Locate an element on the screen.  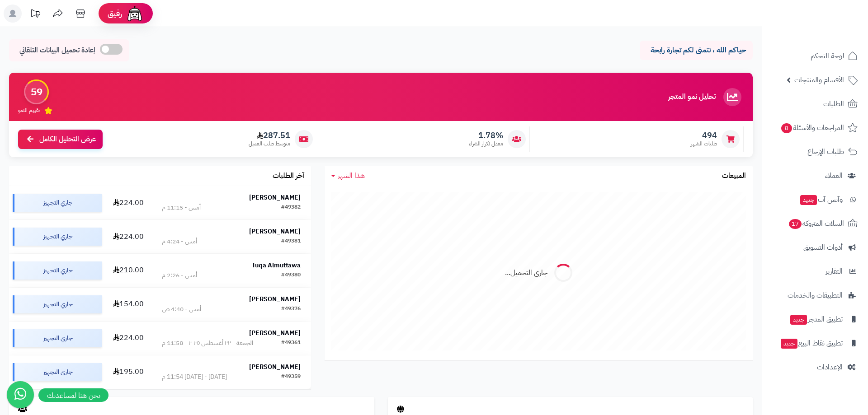
span: 17 is located at coordinates (795, 224).